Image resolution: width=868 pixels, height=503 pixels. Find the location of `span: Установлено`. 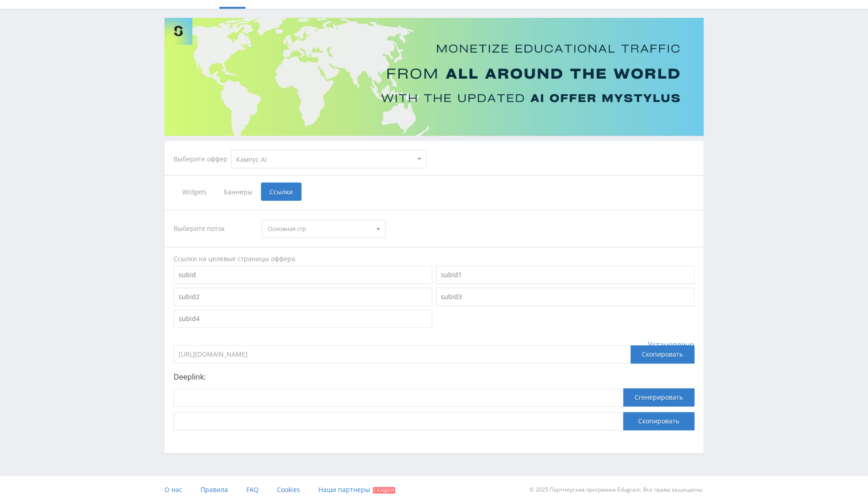

span: Установлено is located at coordinates (671, 345).